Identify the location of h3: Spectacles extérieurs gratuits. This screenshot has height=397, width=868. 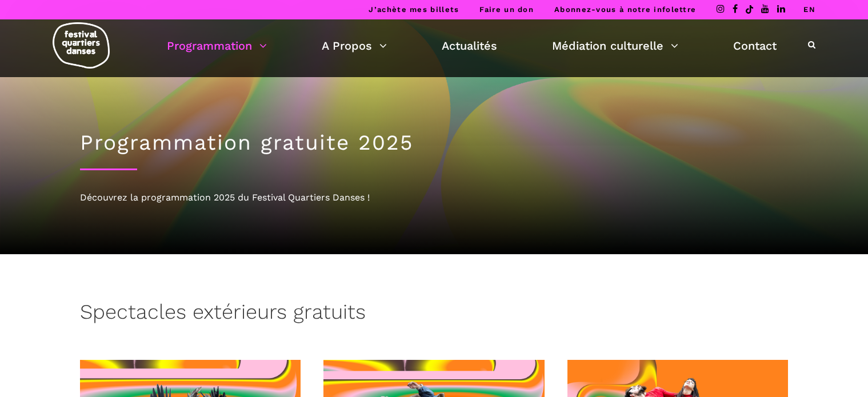
(223, 315).